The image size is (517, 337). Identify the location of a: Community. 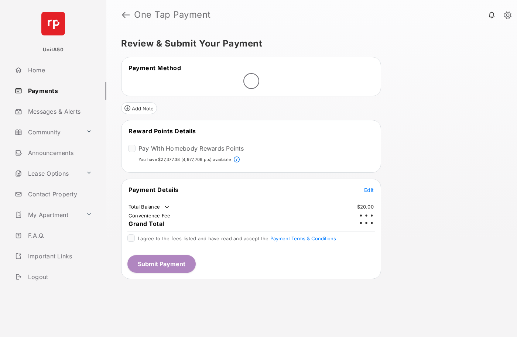
(47, 132).